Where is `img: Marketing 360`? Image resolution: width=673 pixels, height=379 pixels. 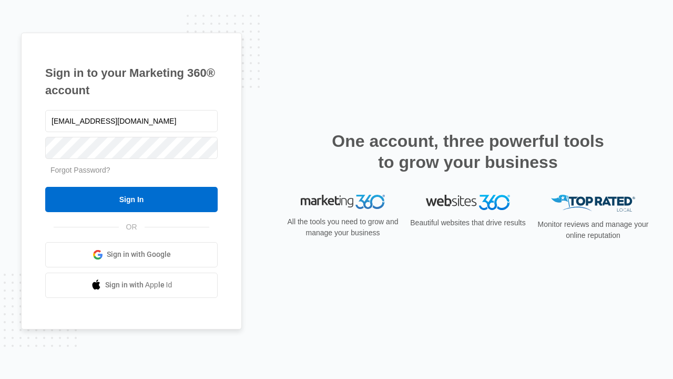 img: Marketing 360 is located at coordinates (343, 202).